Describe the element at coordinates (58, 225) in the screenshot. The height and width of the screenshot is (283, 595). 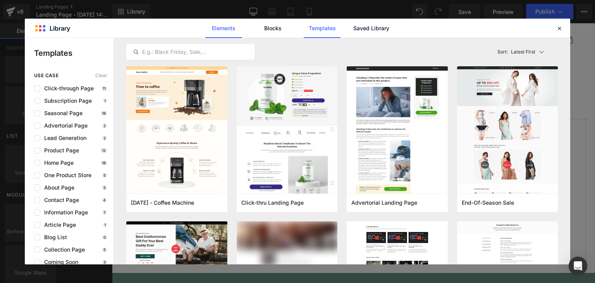
I see `span: Article Page` at that location.